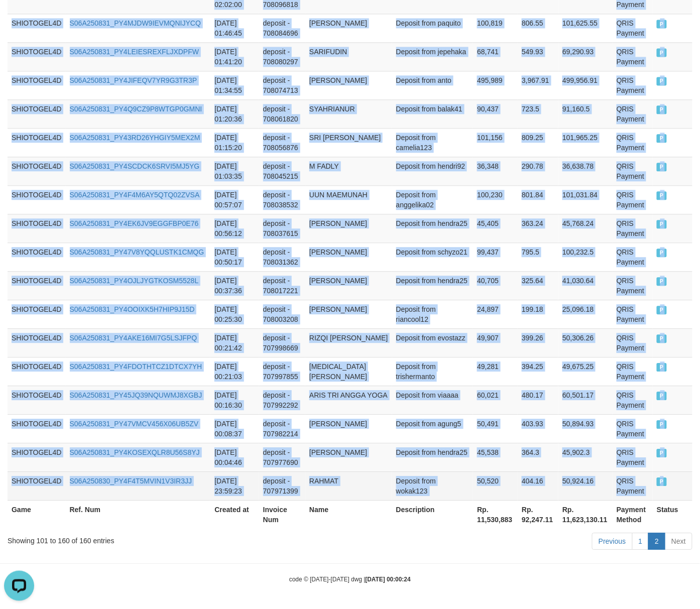 This screenshot has width=700, height=609. What do you see at coordinates (282, 257) in the screenshot?
I see `td: deposit - 708031362` at bounding box center [282, 257].